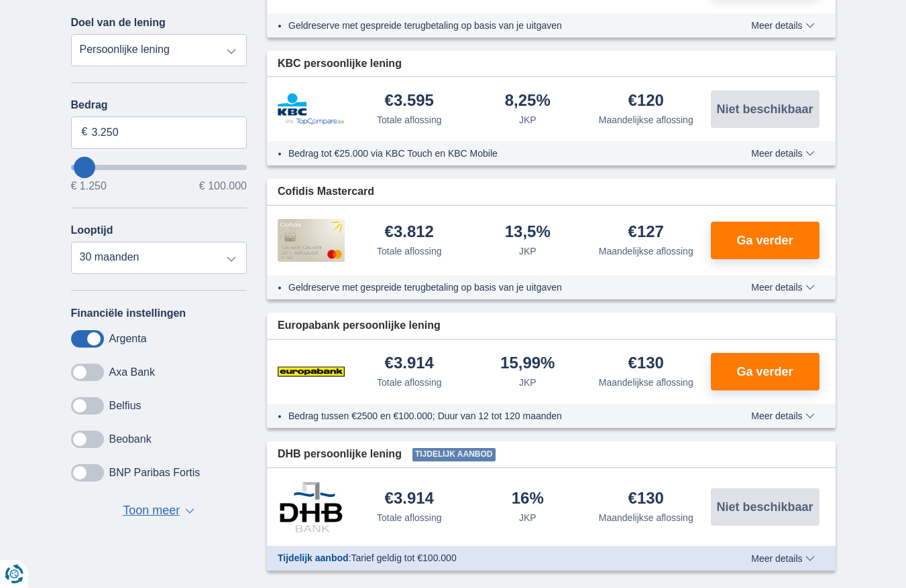  I want to click on img: product.pl.alt Cofidis CC, so click(311, 241).